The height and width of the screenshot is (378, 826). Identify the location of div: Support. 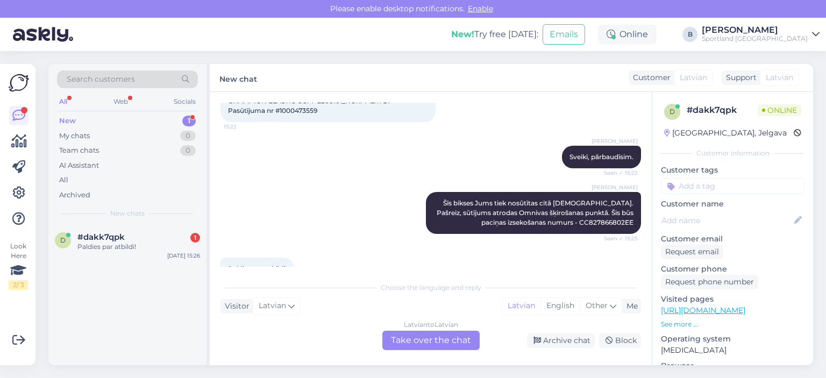
(739, 77).